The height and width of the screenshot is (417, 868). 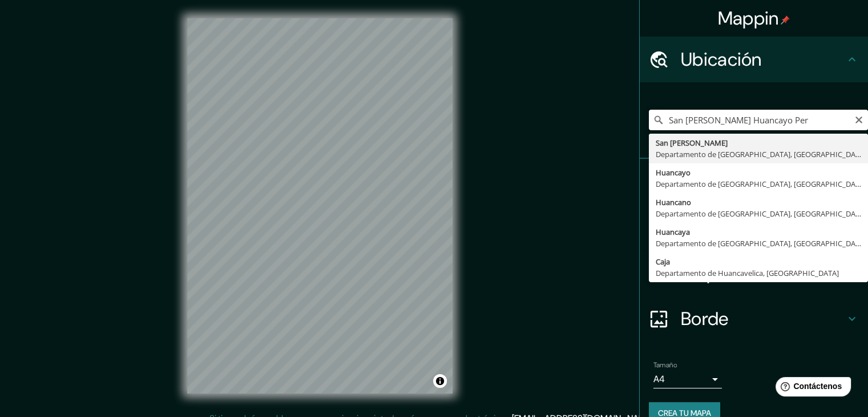 What do you see at coordinates (754, 227) in the screenshot?
I see `div: Estilo` at bounding box center [754, 227].